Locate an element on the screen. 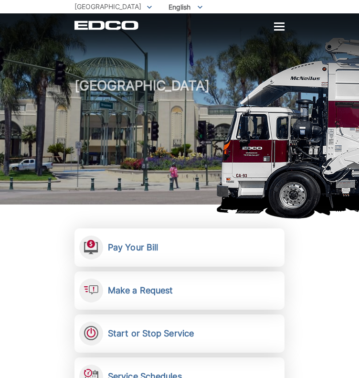  a: Pay Your Bill is located at coordinates (180, 248).